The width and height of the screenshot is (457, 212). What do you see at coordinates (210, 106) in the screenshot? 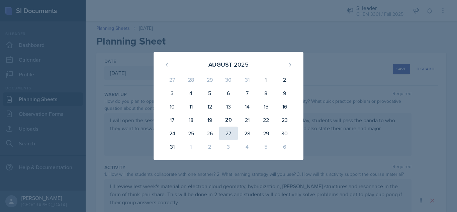
I see `div: 12` at bounding box center [210, 106].